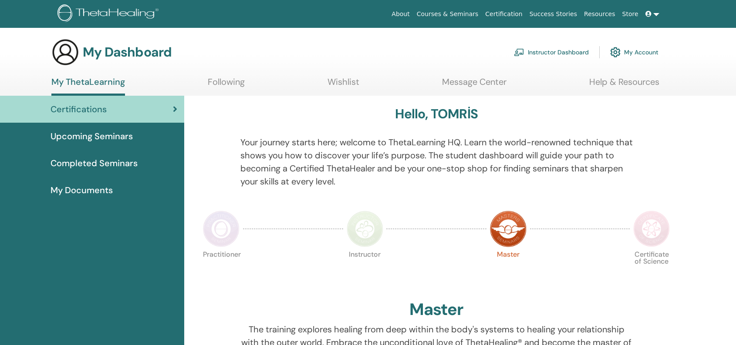  I want to click on a: My Account, so click(634, 52).